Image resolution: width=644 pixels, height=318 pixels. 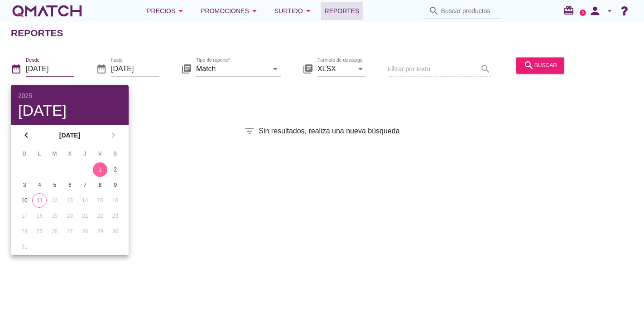 I want to click on button: 11, so click(x=40, y=200).